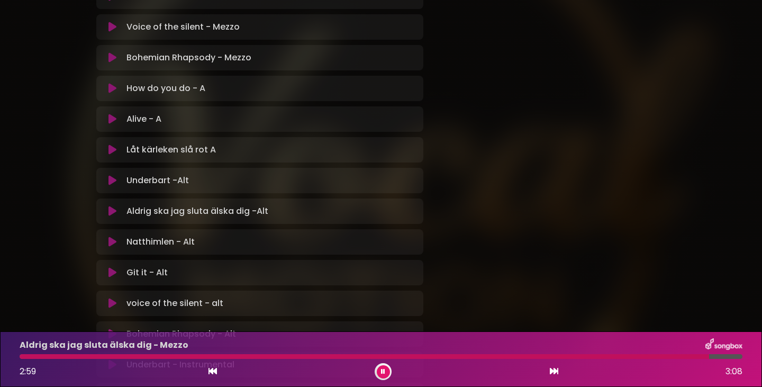  Describe the element at coordinates (158, 180) in the screenshot. I see `p: Underbart -Alt` at that location.